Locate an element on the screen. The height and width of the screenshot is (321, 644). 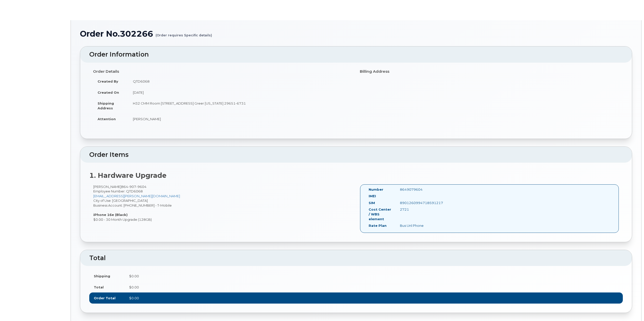
strong: 1. Hardware Upgrade is located at coordinates (128, 175).